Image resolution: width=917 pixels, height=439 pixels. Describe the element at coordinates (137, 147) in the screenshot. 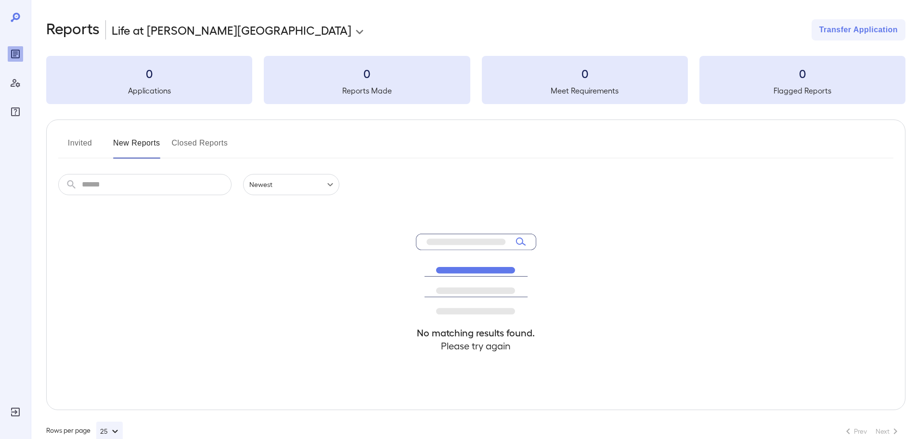

I see `button: New Reports` at that location.